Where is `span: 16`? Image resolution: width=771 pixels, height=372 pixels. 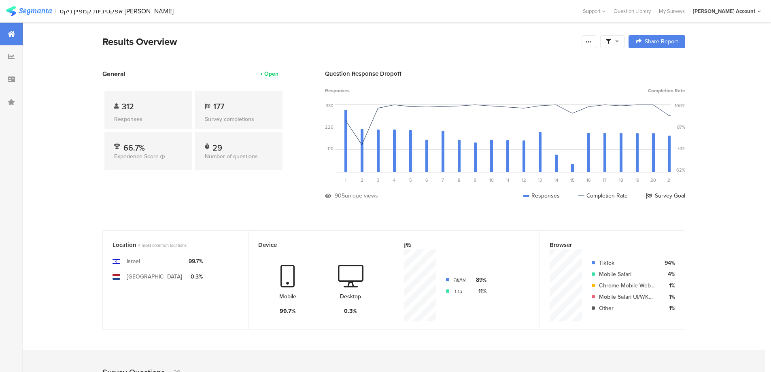 span: 16 is located at coordinates (588, 180).